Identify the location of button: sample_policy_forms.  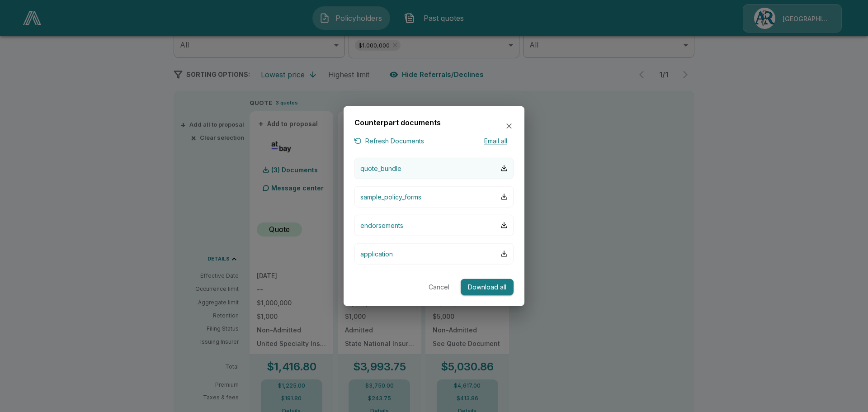
(434, 197).